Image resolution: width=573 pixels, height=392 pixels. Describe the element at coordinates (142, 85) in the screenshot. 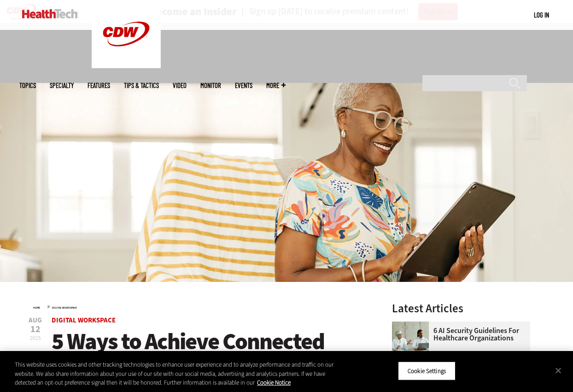

I see `a: Tips & Tactics` at that location.